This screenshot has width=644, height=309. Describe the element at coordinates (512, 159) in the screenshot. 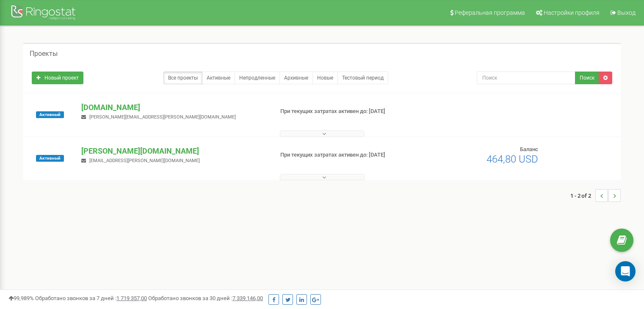

I see `span: 464,80 USD` at that location.